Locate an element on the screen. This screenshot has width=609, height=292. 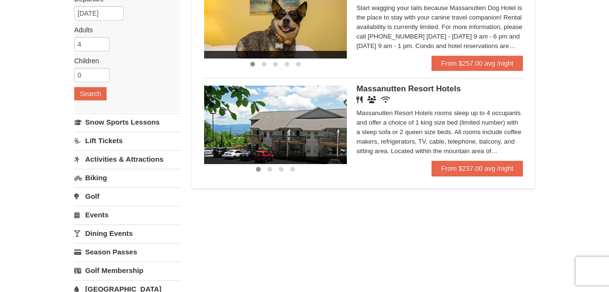
i: Banquet Facilities is located at coordinates (372, 99).